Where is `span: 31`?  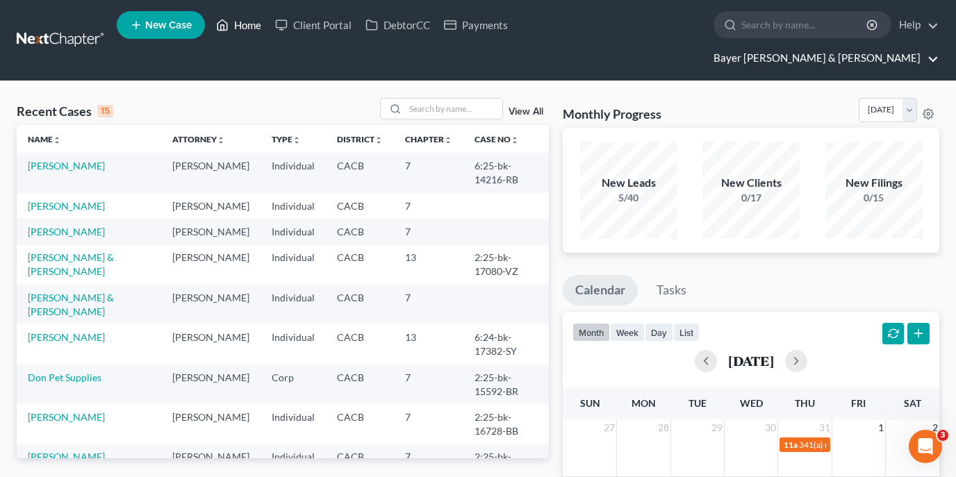
span: 31 is located at coordinates (825, 428).